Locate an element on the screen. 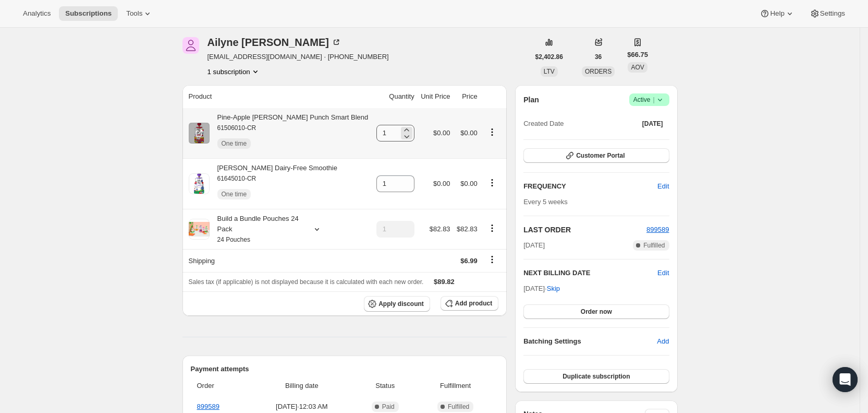 The image size is (868, 413). span: Add is located at coordinates (663, 341).